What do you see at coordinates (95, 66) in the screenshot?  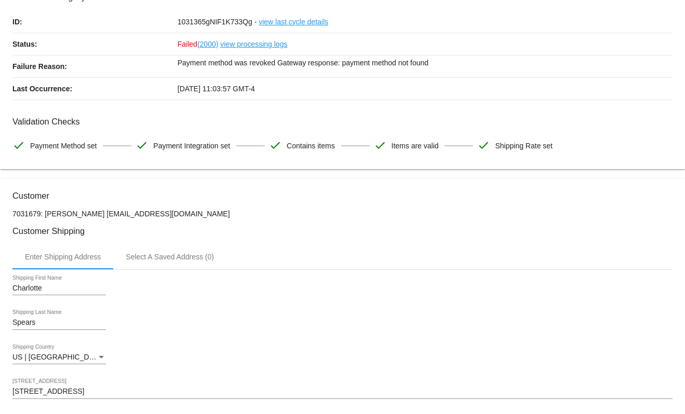 I see `p: Failure Reason:` at bounding box center [95, 66].